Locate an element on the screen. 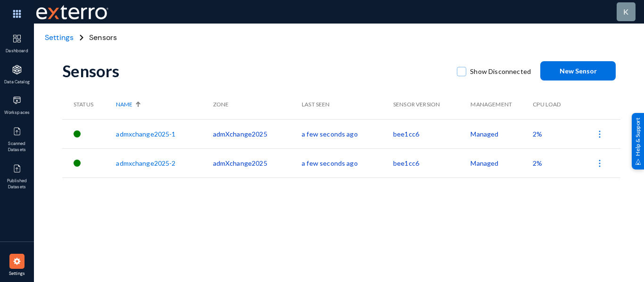 This screenshot has width=644, height=282. span: Scanned Datasets is located at coordinates (17, 147).